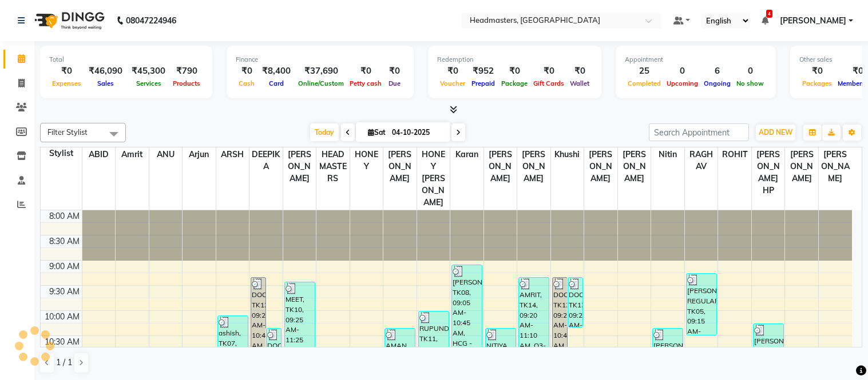 The height and width of the screenshot is (380, 868). Describe the element at coordinates (717, 71) in the screenshot. I see `div: 6` at that location.